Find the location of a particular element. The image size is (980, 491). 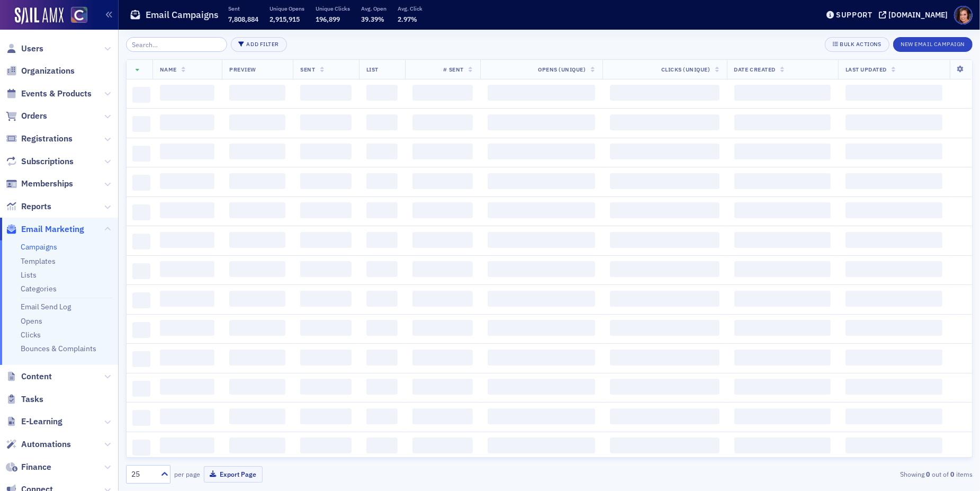

button: Export Page is located at coordinates (233, 475).